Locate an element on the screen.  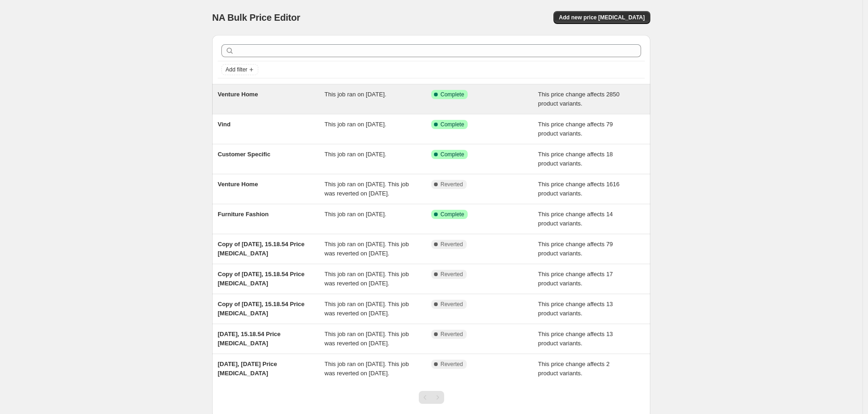
span: This price change affects 17 product variants. is located at coordinates (576, 278).